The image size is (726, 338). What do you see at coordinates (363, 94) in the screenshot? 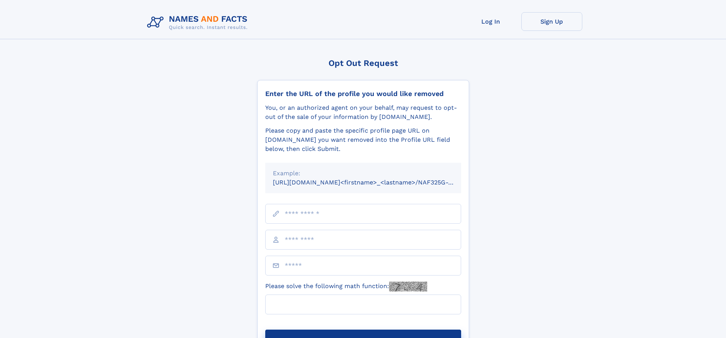
I see `div: Enter the URL of the profile you would like removed` at bounding box center [363, 94].